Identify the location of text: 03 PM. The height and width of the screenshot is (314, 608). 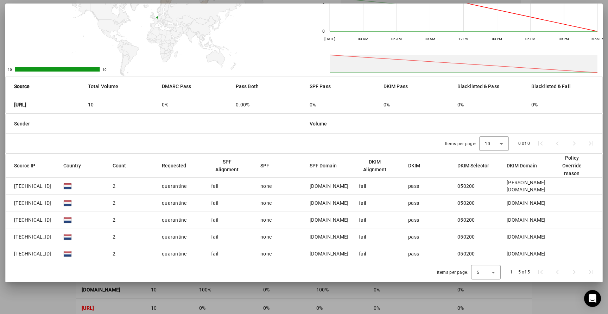
(497, 39).